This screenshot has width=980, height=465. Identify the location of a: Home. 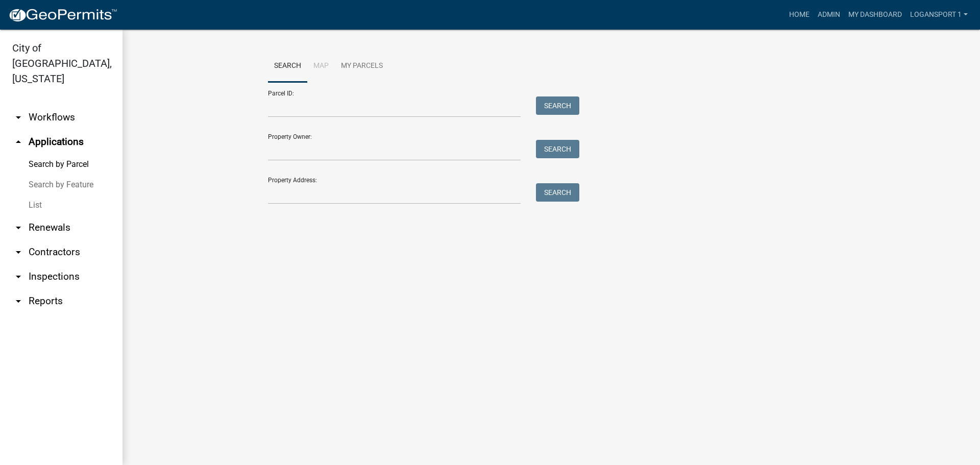
(799, 15).